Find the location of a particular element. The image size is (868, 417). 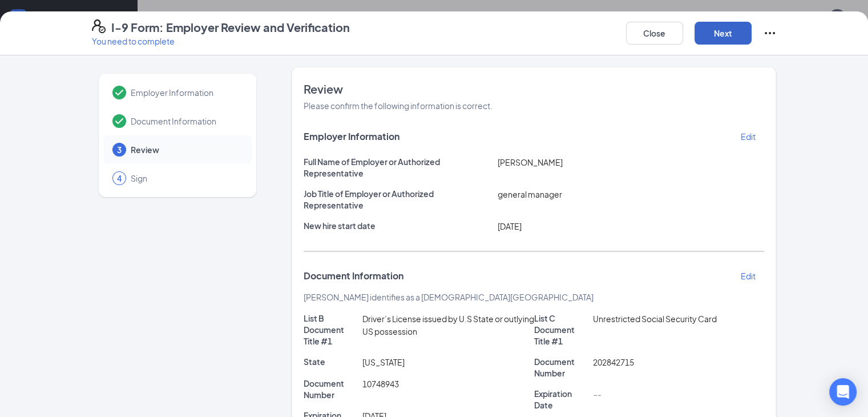

p: Expiration Date is located at coordinates (560, 400).